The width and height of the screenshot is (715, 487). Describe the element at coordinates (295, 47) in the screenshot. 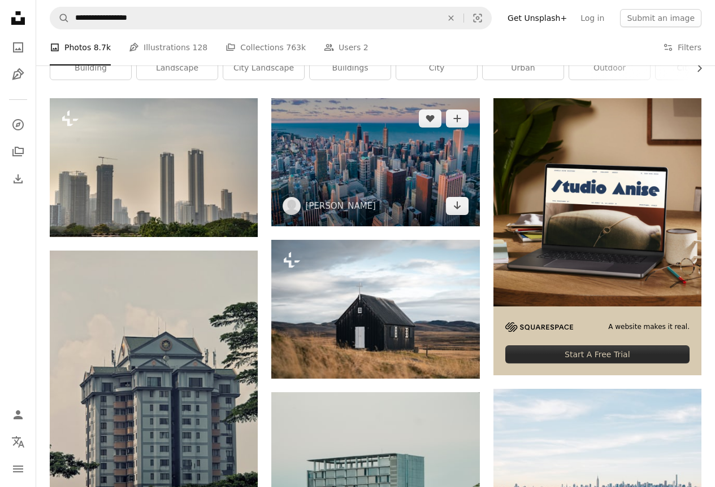

I see `span: 763k` at that location.